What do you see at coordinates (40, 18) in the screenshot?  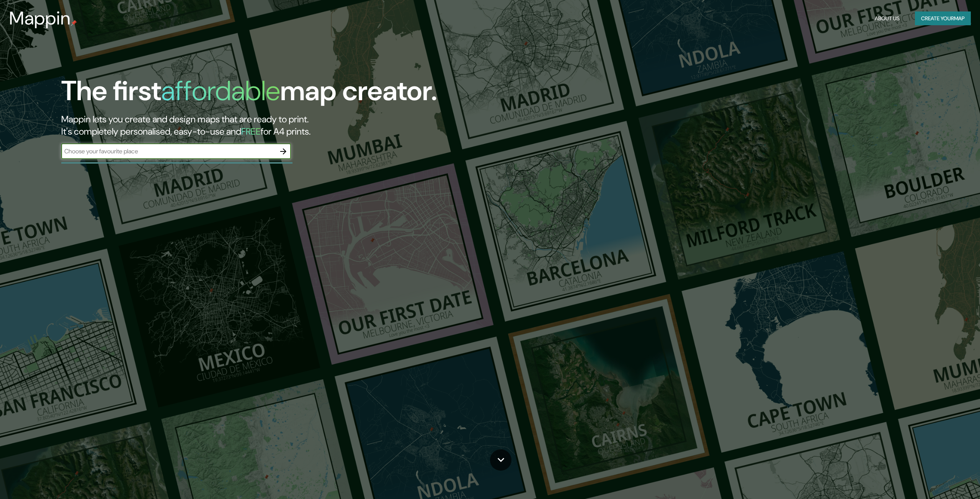 I see `h3: Mappin` at bounding box center [40, 18].